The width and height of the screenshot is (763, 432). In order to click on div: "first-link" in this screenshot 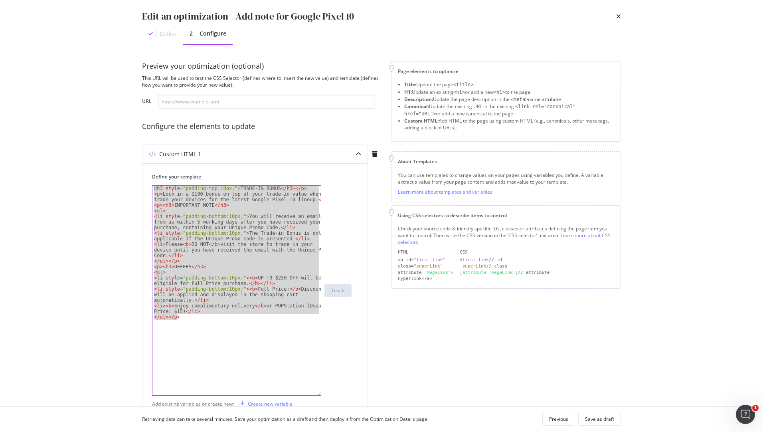, I will do `click(430, 259)`.